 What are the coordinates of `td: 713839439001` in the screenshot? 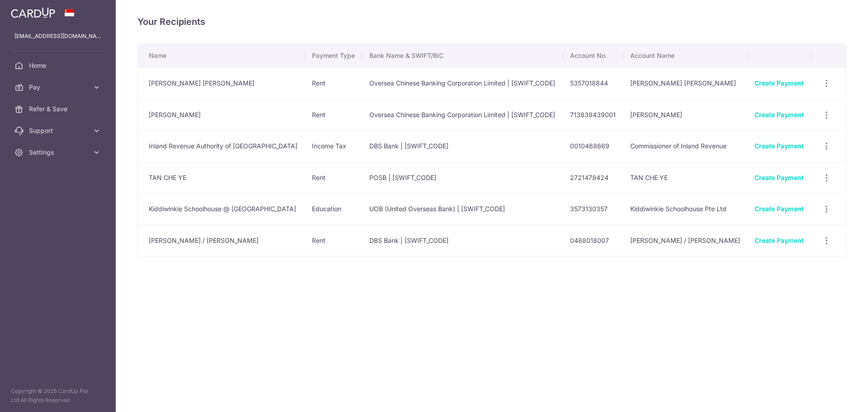 It's located at (593, 115).